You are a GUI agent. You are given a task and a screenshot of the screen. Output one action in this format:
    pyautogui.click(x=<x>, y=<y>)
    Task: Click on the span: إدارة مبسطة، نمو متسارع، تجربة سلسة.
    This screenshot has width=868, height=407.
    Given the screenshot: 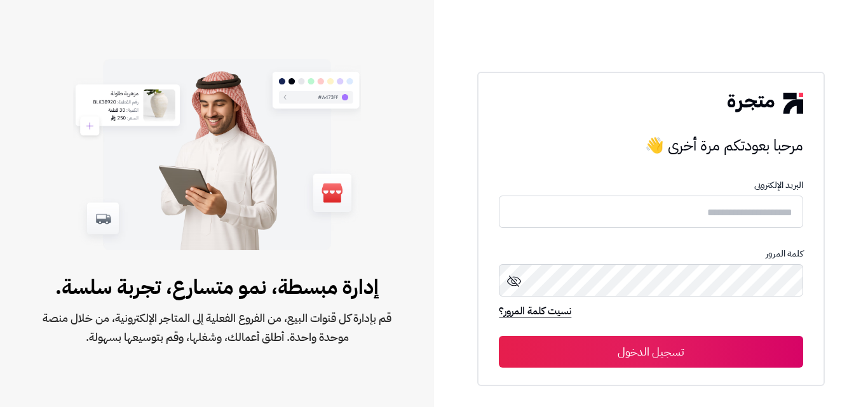 What is the action you would take?
    pyautogui.click(x=216, y=287)
    